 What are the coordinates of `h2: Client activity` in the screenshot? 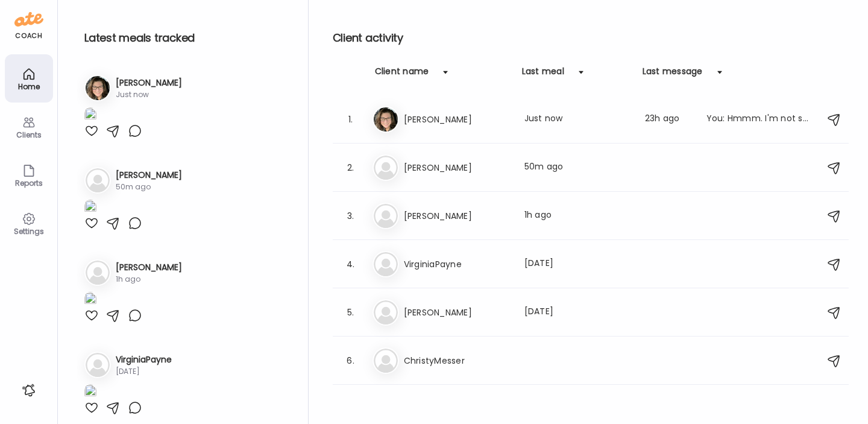 It's located at (591, 38).